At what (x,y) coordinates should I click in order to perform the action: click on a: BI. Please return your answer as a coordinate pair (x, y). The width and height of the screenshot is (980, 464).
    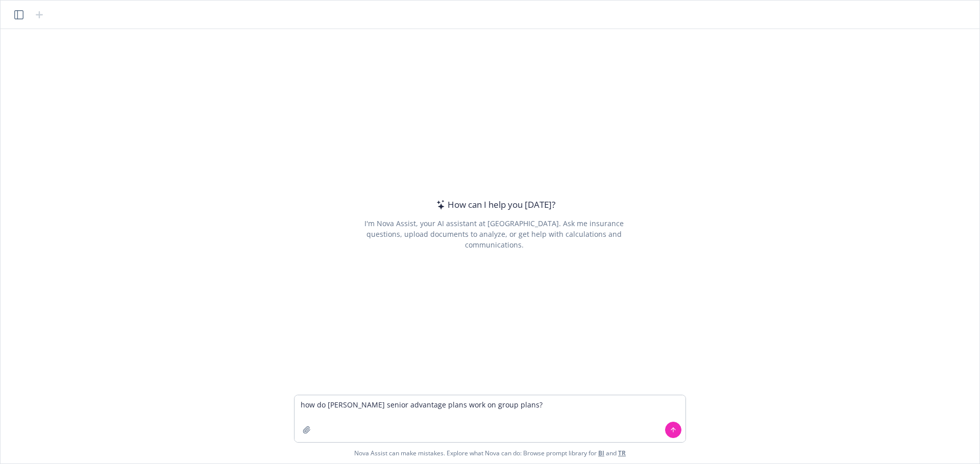
    Looking at the image, I should click on (601, 453).